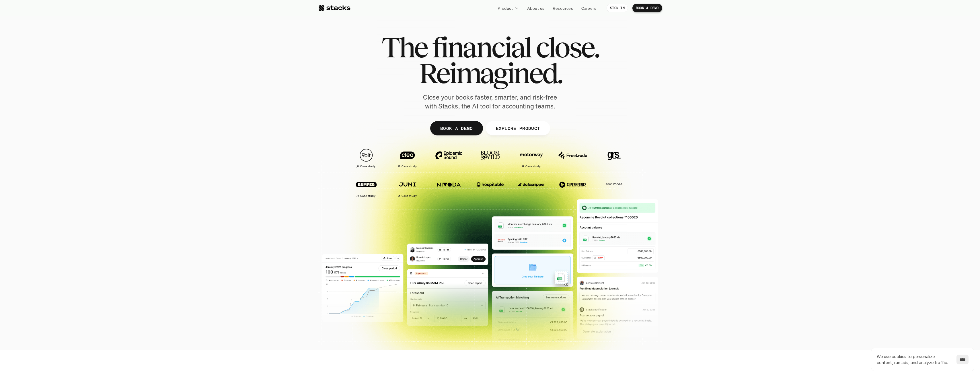  What do you see at coordinates (518, 128) in the screenshot?
I see `p: EXPLORE PRODUCT` at bounding box center [518, 128].